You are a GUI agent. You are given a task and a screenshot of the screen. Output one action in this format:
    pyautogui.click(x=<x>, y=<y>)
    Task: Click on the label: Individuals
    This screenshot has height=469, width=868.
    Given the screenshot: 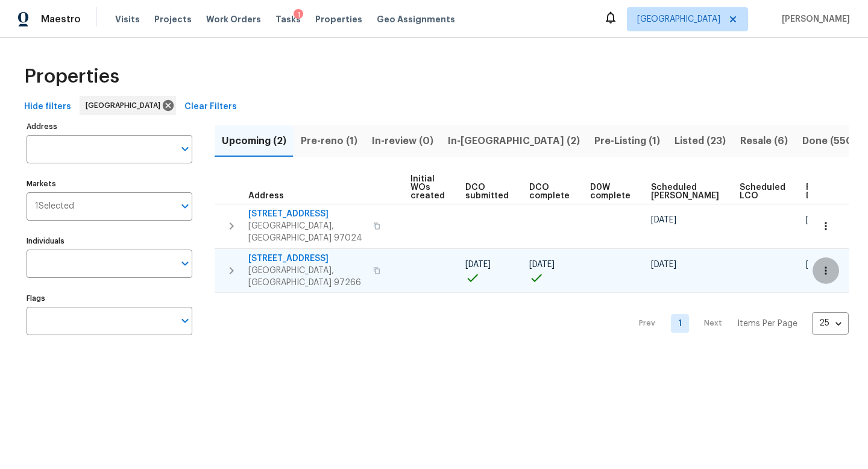 What is the action you would take?
    pyautogui.click(x=110, y=241)
    